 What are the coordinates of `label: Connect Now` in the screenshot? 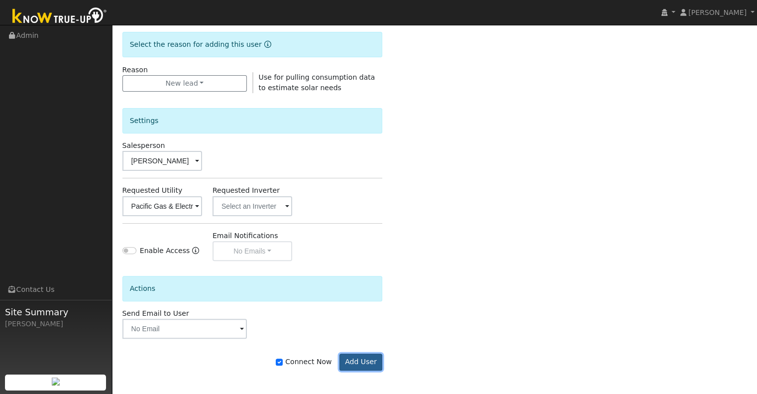 It's located at (304, 361).